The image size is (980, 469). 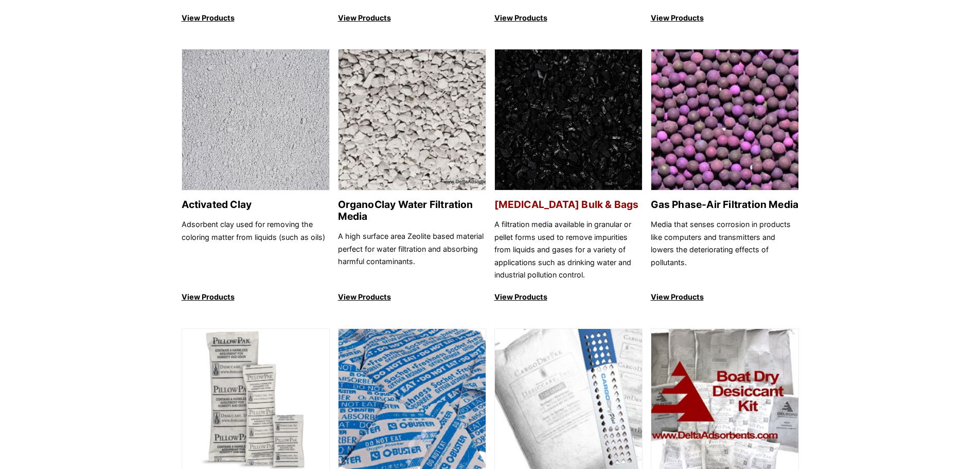 What do you see at coordinates (725, 249) in the screenshot?
I see `p: Media that senses corrosion in products like computers and transmitters and lowers the deteriorat...` at bounding box center [725, 249].